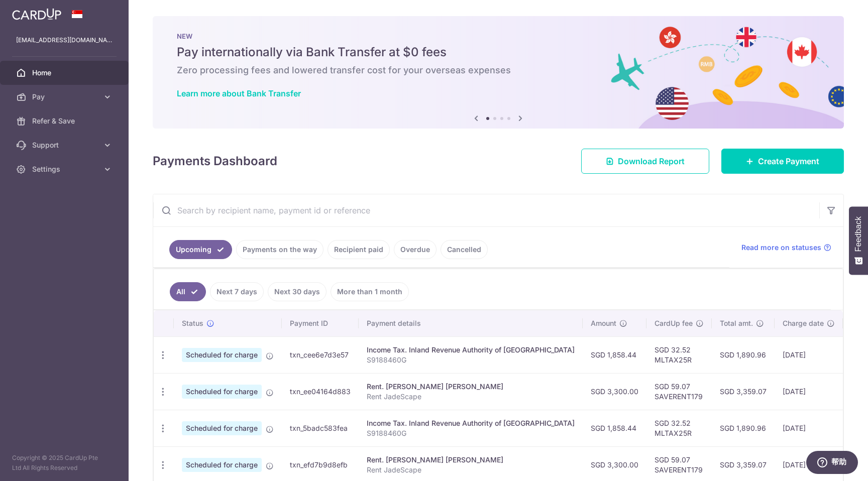 Image resolution: width=868 pixels, height=481 pixels. Describe the element at coordinates (297, 292) in the screenshot. I see `a: Next 30 days` at that location.